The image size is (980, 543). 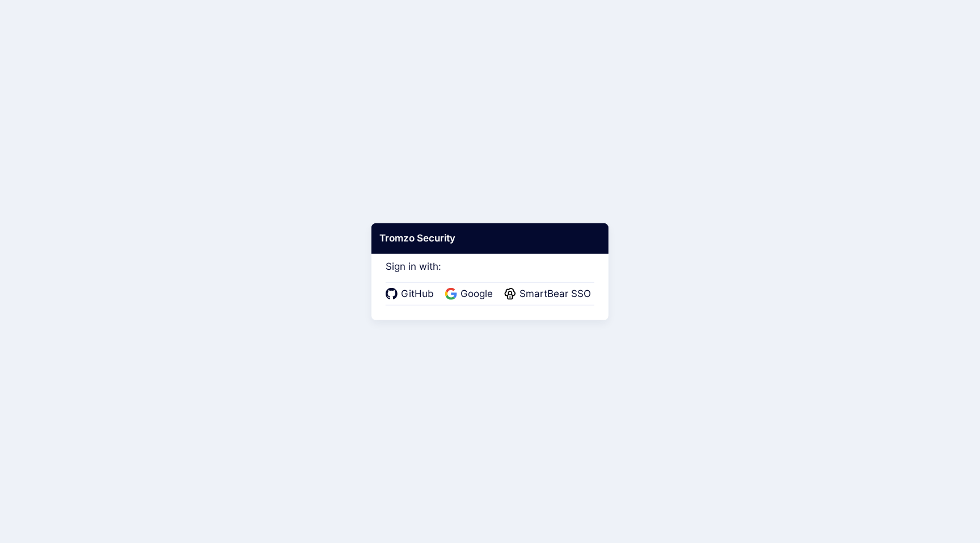 I want to click on a: SmartBear SSO, so click(x=549, y=294).